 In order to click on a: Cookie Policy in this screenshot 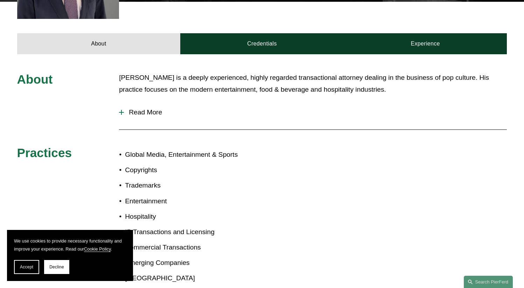, I will do `click(97, 249)`.